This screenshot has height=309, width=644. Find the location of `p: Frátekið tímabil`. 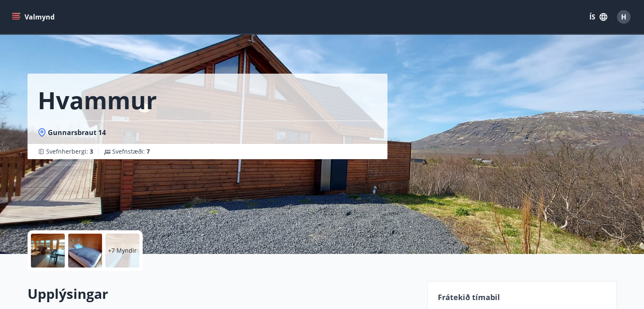

p: Frátekið tímabil is located at coordinates (522, 297).